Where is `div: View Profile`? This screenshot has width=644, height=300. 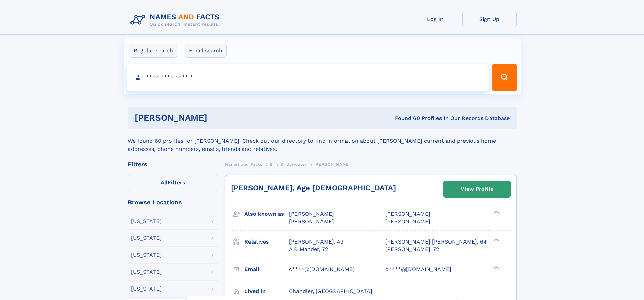 div: View Profile is located at coordinates (477, 189).